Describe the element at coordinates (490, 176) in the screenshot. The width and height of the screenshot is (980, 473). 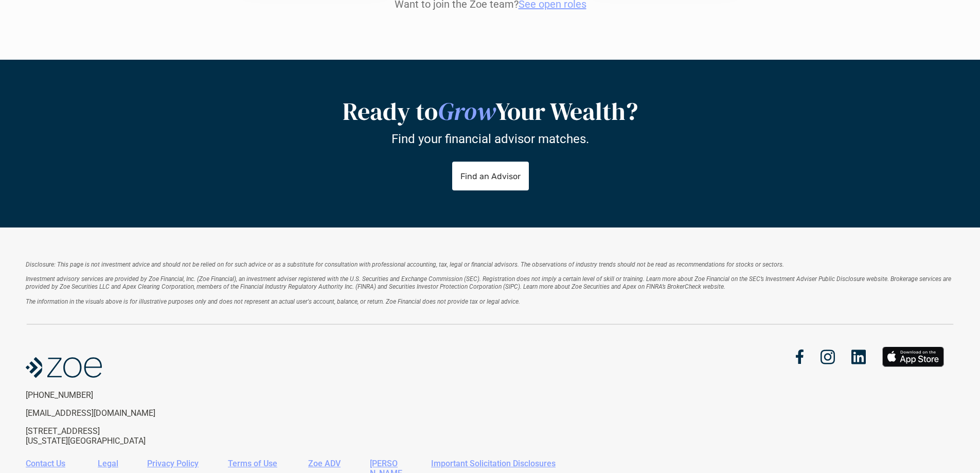
I see `a: Find an Advisor` at that location.